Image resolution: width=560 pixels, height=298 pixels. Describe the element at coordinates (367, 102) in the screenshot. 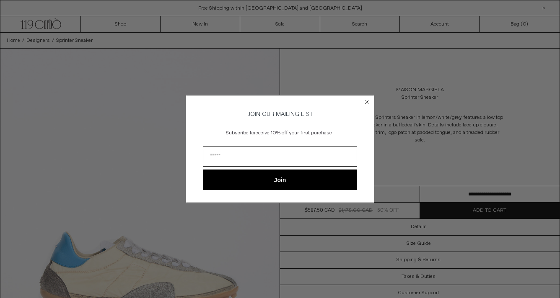

I see `button: Close dialog` at that location.